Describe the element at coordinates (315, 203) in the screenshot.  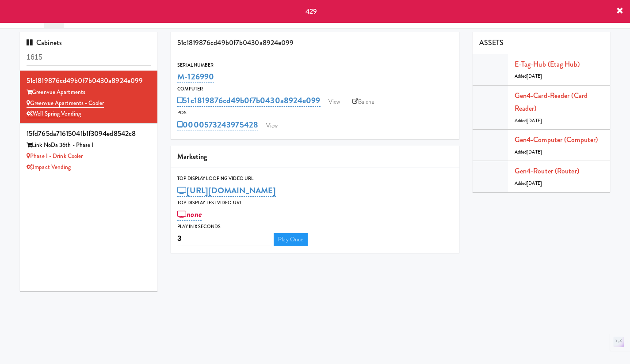
I see `div: Top Display Test Video Url` at that location.